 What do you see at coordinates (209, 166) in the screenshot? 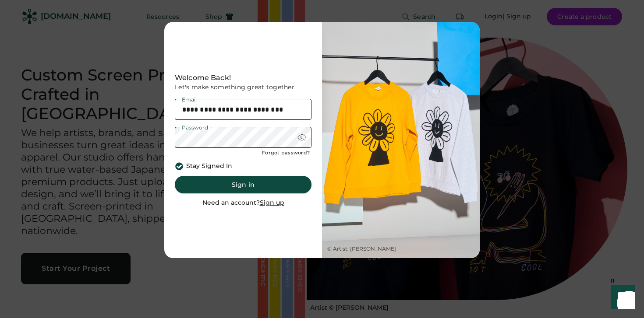
I see `div: Stay Signed In` at bounding box center [209, 166].